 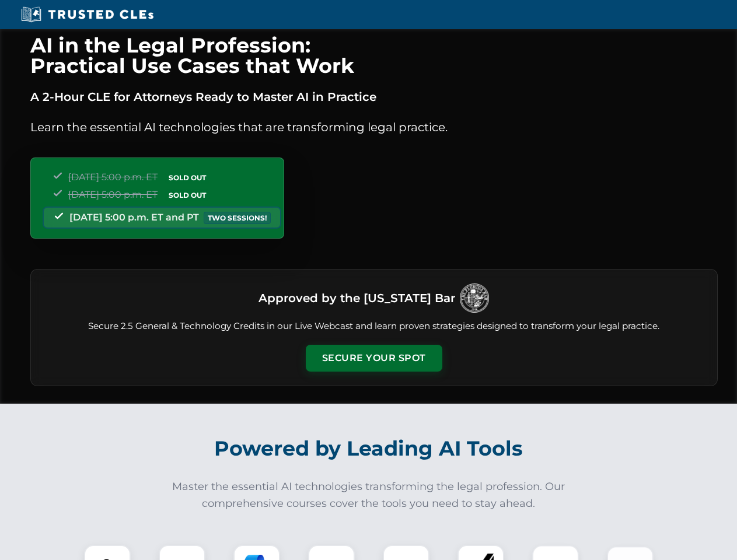 What do you see at coordinates (374, 55) in the screenshot?
I see `h1: AI in the Legal Profession: Practical Use Cases that Work` at bounding box center [374, 55].